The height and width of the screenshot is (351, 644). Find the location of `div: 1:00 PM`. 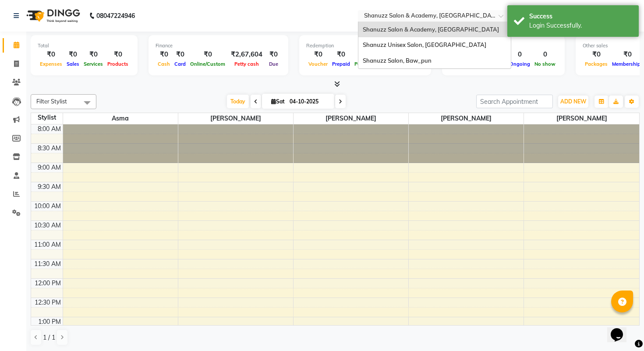

div: 1:00 PM is located at coordinates (50, 322).